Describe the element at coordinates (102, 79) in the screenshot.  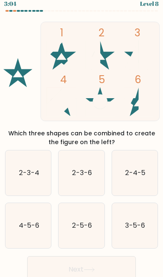
I see `tspan: 5` at that location.